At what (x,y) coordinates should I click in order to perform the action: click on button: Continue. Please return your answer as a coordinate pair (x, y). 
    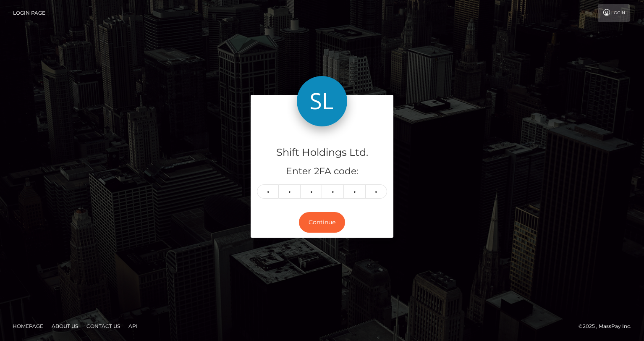
    Looking at the image, I should click on (322, 222).